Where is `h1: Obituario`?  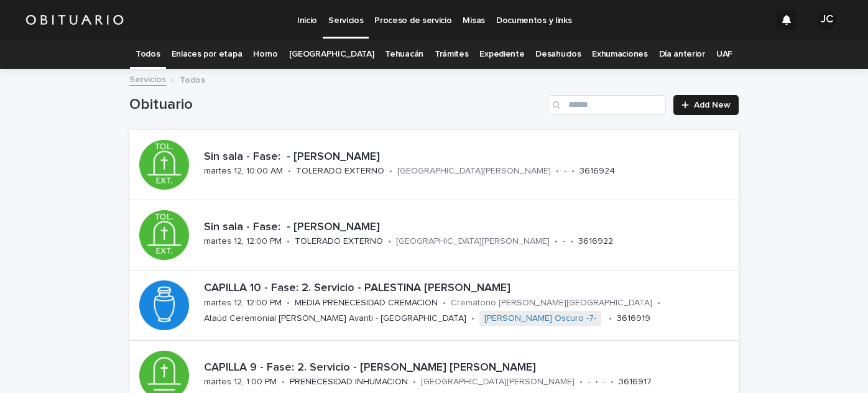 h1: Obituario is located at coordinates (336, 105).